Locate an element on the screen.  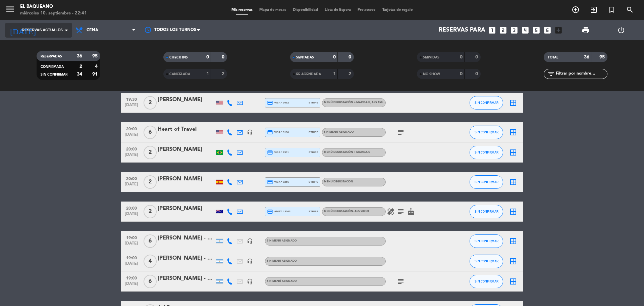
i: search is located at coordinates (630, 10).